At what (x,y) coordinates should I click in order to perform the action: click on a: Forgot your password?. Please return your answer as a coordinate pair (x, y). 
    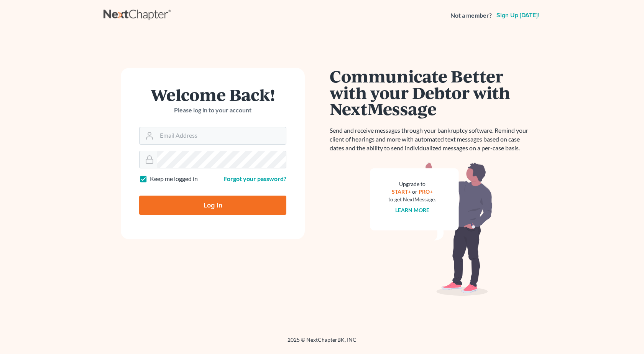
    Looking at the image, I should click on (255, 178).